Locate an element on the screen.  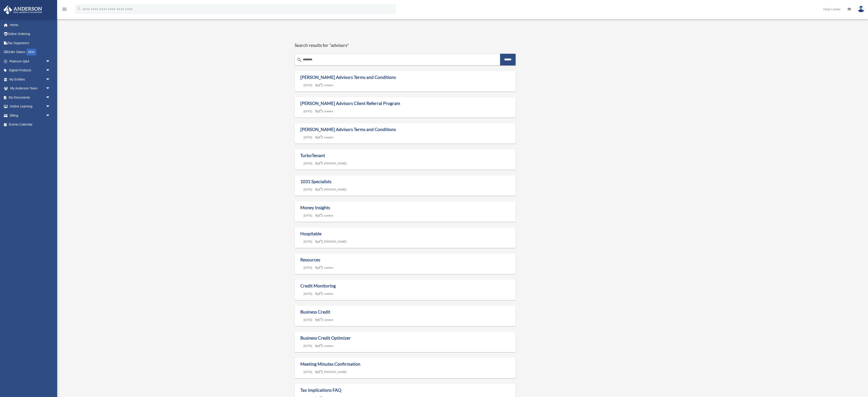
a: Business Credit Optimizer is located at coordinates (325, 338).